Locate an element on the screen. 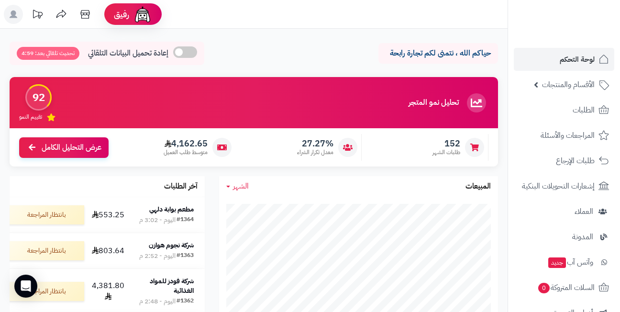 This screenshot has height=312, width=620. span: متوسط طلب العميل is located at coordinates (186, 152).